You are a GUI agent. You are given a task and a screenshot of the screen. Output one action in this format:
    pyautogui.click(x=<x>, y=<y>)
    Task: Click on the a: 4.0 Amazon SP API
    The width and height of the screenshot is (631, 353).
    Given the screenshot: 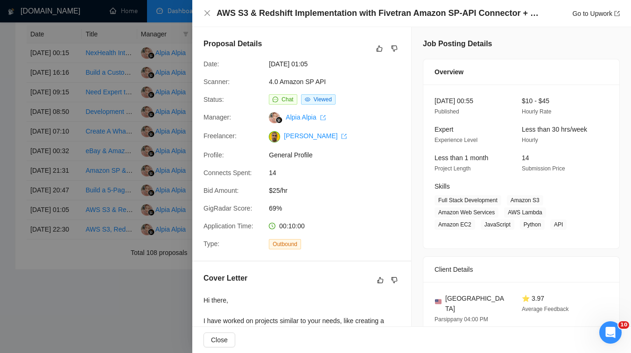 What is the action you would take?
    pyautogui.click(x=297, y=82)
    